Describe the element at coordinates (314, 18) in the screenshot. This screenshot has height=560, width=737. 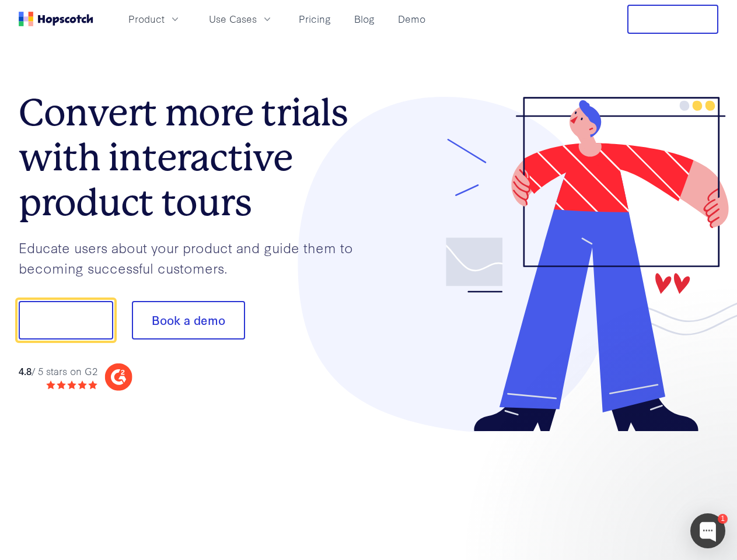
I see `a: Pricing` at that location.